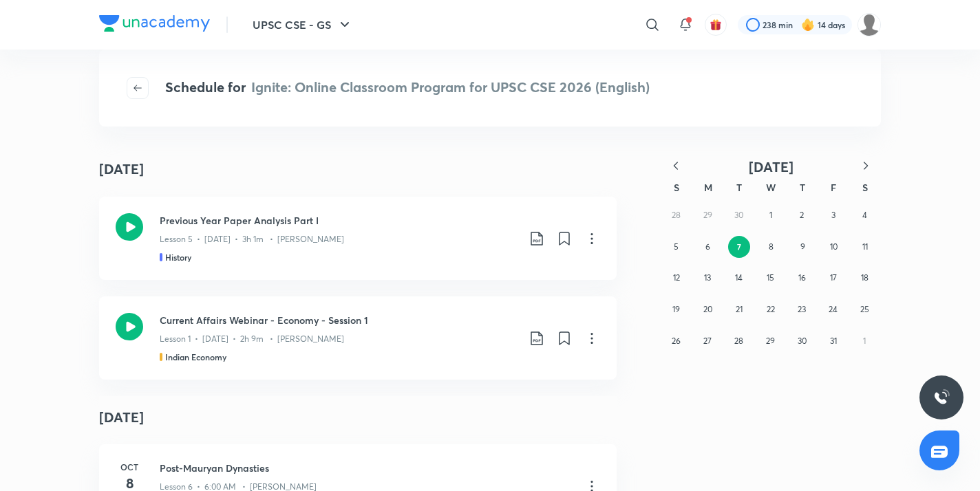  I want to click on abbr: October 16, 2025, so click(802, 277).